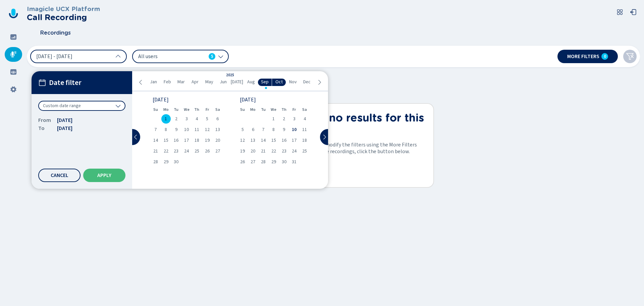 This screenshot has width=644, height=306. I want to click on div: Wed Sep 24 2025, so click(186, 151).